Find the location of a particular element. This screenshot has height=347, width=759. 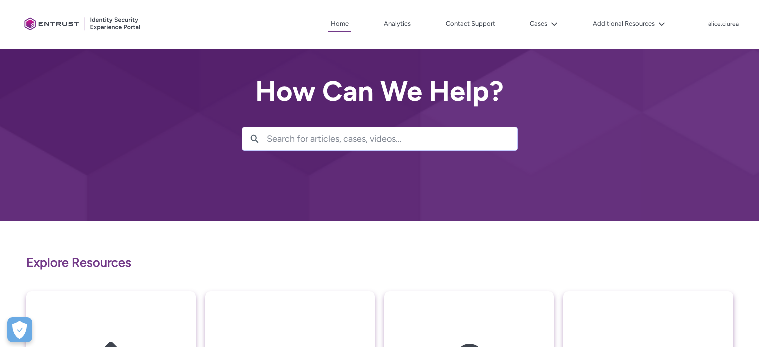

button: Additional Resources is located at coordinates (629, 24).